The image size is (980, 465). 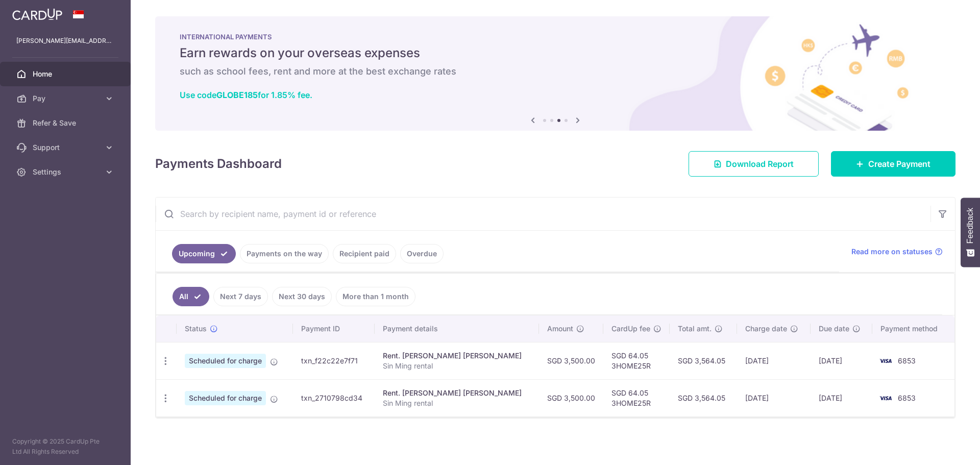 I want to click on span: Pay, so click(x=66, y=98).